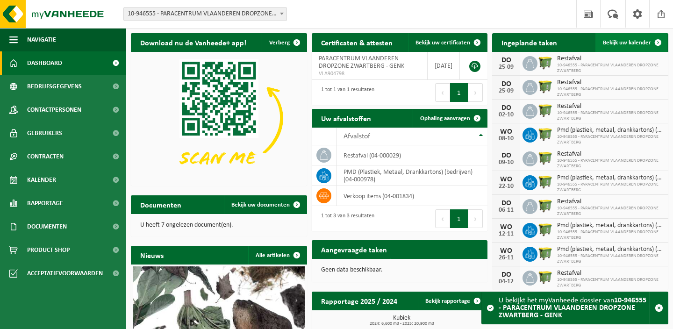 The width and height of the screenshot is (673, 329). I want to click on a: Bekijk uw documenten, so click(265, 205).